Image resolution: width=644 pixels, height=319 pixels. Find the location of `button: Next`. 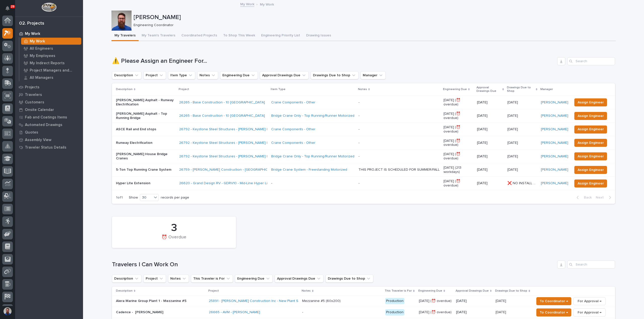

button: Next is located at coordinates (604, 197).